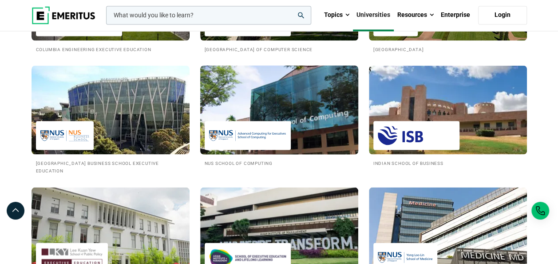 Image resolution: width=558 pixels, height=264 pixels. What do you see at coordinates (448, 115) in the screenshot?
I see `a: Universities We Work With Indian School of Business Indian School of Business` at bounding box center [448, 115].